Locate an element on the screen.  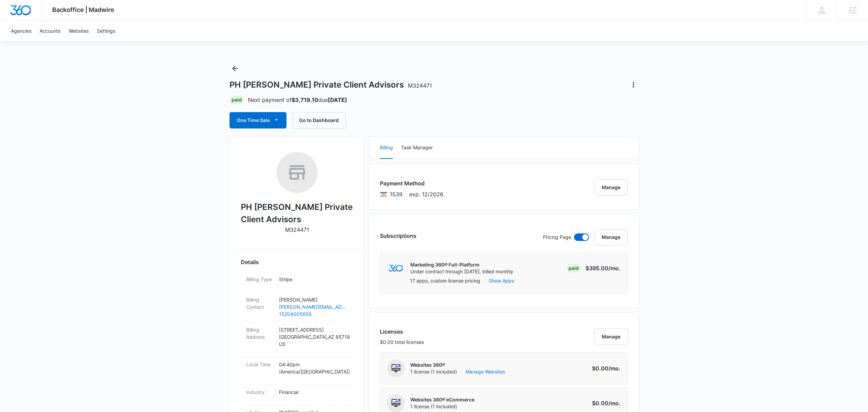
p: $395.00 is located at coordinates (603, 269).